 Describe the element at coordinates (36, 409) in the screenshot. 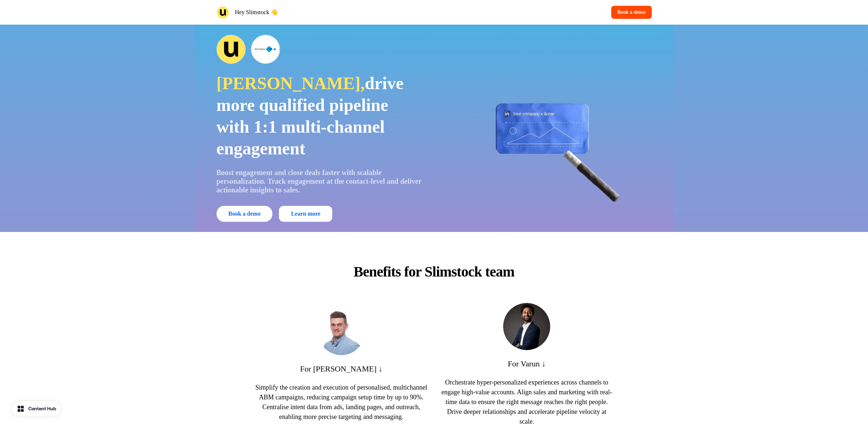

I see `button: Content Hub` at that location.